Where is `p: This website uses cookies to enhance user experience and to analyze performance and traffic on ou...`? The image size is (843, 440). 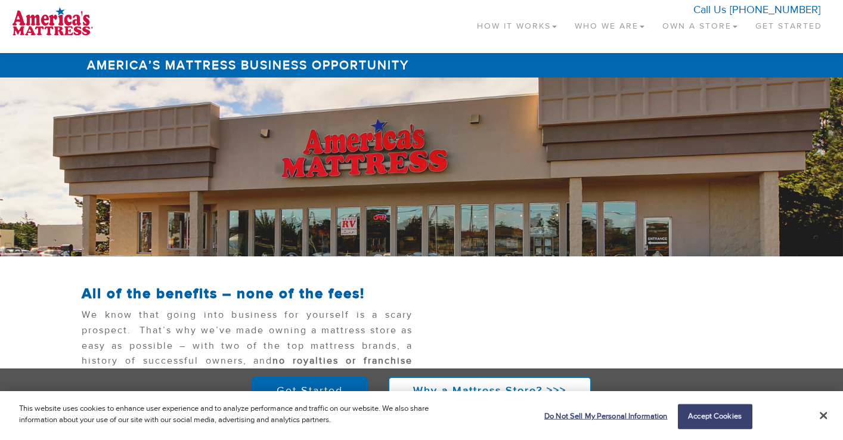
p: This website uses cookies to enhance user experience and to analyze performance and traffic on ou... is located at coordinates (242, 415).